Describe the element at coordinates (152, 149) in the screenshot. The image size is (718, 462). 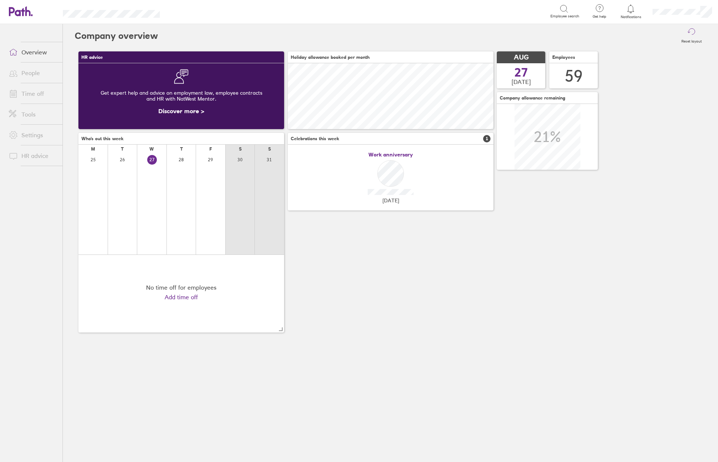
I see `div: W` at that location.